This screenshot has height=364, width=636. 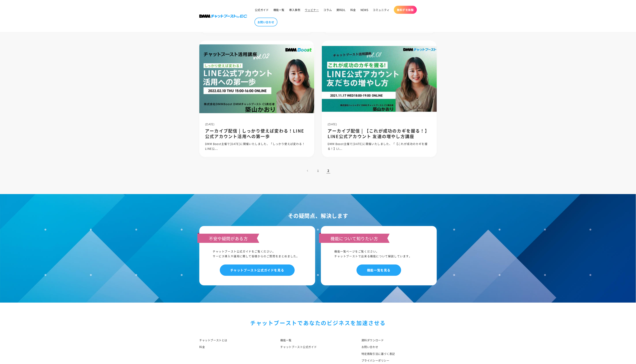 What do you see at coordinates (257, 270) in the screenshot?
I see `a: チャットブースト公式ガイドを見る` at bounding box center [257, 270].